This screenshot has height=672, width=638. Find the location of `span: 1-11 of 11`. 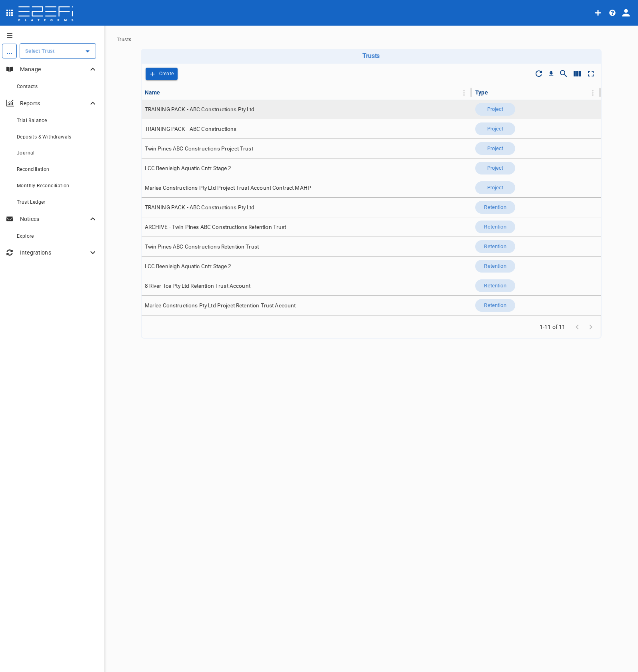

span: 1-11 of 11 is located at coordinates (552, 327).